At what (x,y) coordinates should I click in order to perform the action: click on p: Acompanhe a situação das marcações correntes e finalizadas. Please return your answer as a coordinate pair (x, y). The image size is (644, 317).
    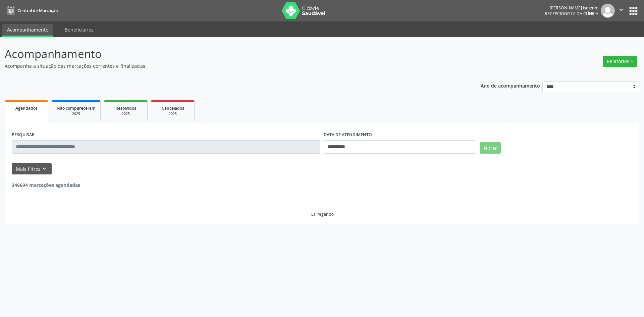
    Looking at the image, I should click on (227, 66).